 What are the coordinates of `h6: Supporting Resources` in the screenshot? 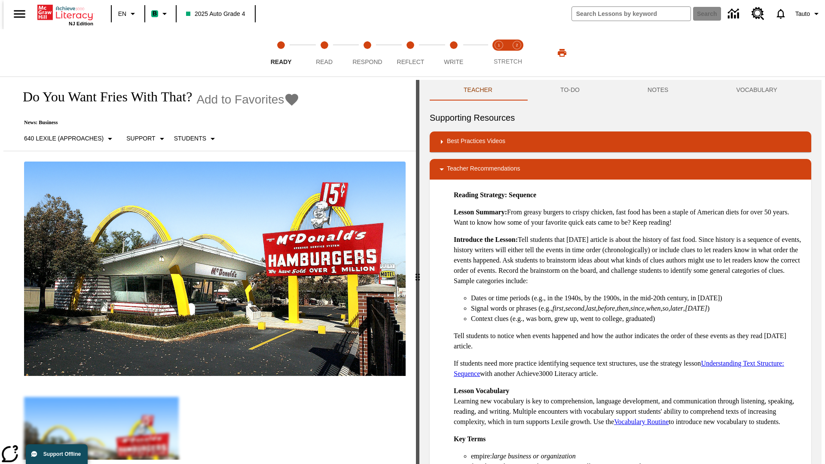 It's located at (620, 118).